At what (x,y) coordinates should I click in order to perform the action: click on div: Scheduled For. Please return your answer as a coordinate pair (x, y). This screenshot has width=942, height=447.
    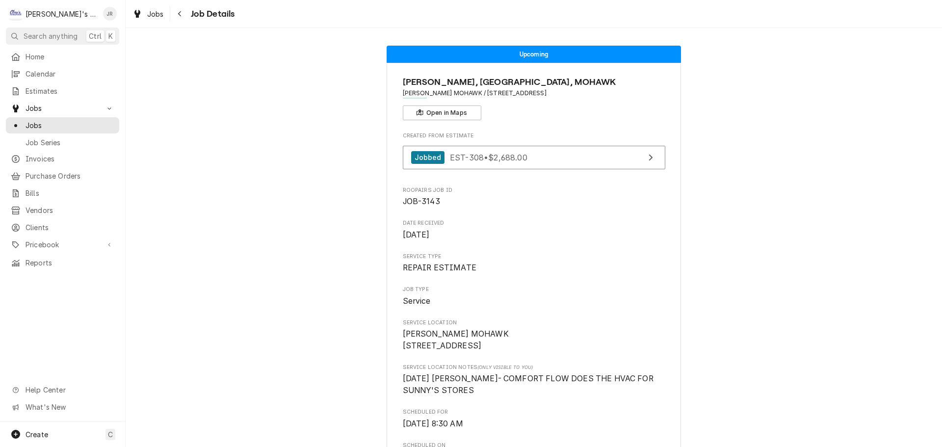
    Looking at the image, I should click on (534, 419).